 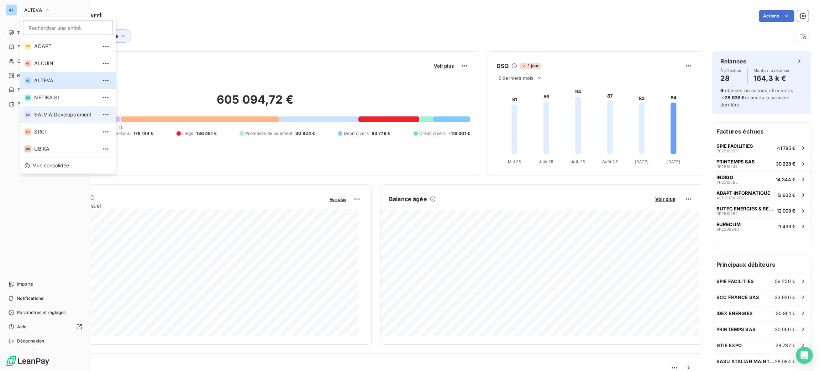 What do you see at coordinates (182, 205) in the screenshot?
I see `span: Chiffre d'affaires mensuel` at bounding box center [182, 205].